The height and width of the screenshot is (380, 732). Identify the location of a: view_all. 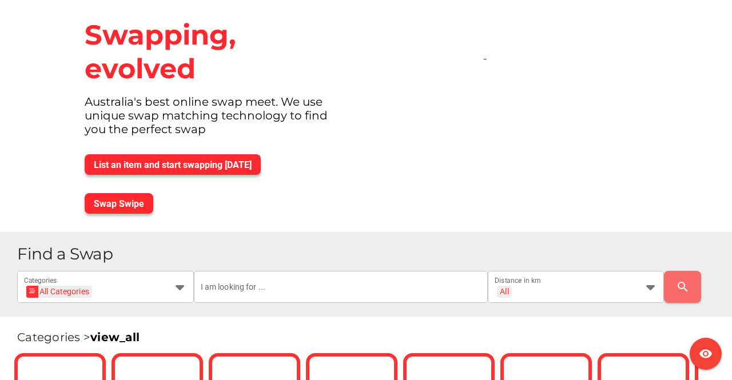
(115, 337).